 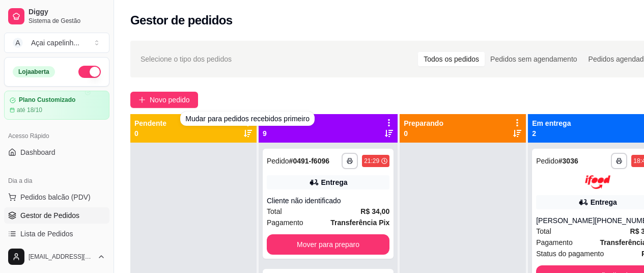 I want to click on a: Gestor de Pedidos, so click(x=56, y=215).